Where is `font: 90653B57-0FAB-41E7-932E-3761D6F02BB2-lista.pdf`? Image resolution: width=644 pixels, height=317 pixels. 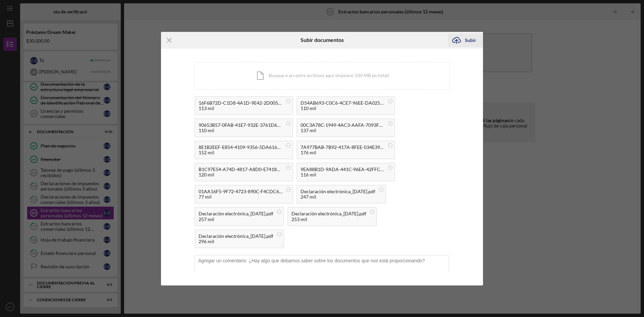
font: 90653B57-0FAB-41E7-932E-3761D6F02BB2-lista.pdf is located at coordinates (255, 125).